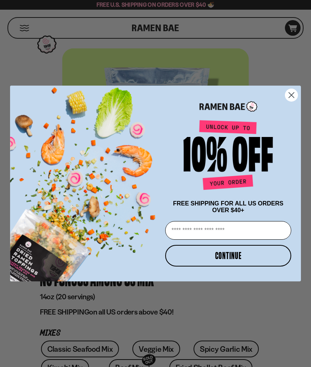  What do you see at coordinates (86, 180) in the screenshot?
I see `img: ce7035ce-2e49-461c-ae4b-8ade7372f32c.png` at bounding box center [86, 180].